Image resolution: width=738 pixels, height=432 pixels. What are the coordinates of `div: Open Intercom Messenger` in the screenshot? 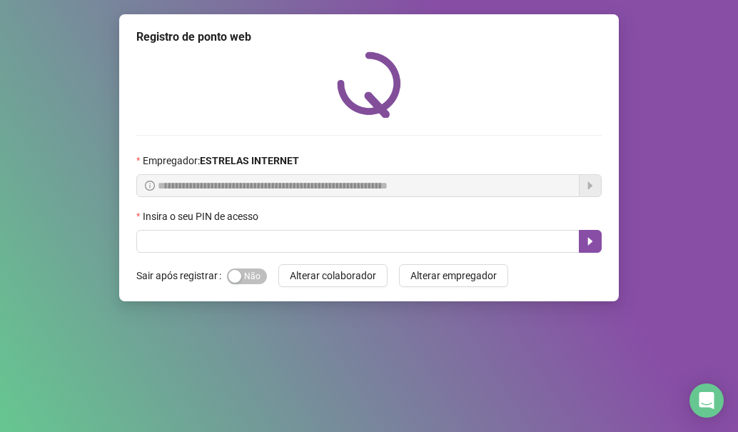 It's located at (707, 401).